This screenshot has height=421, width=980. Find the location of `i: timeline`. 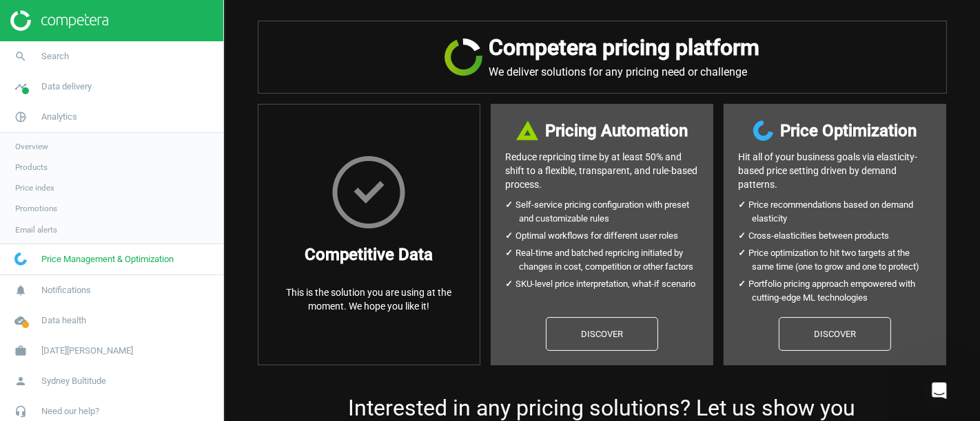

i: timeline is located at coordinates (21, 87).